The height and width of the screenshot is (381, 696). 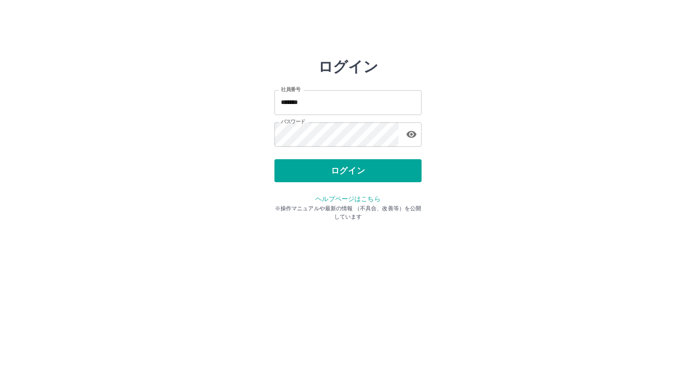 I want to click on h2: ログイン, so click(x=348, y=67).